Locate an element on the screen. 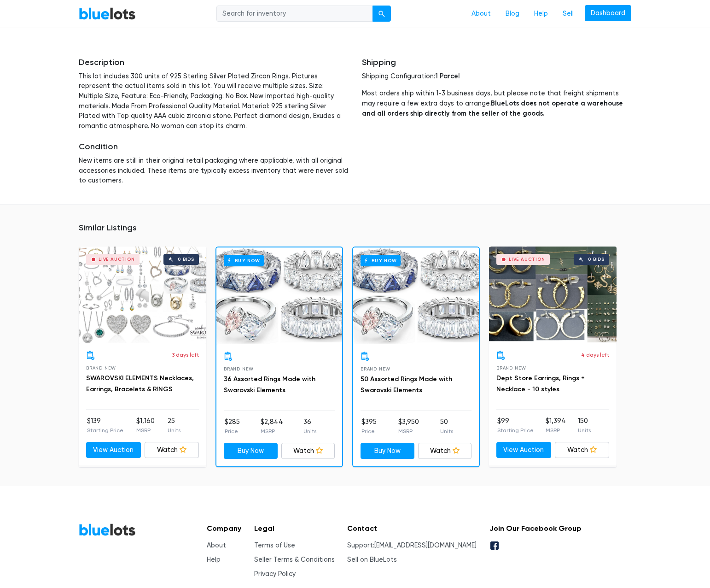 The height and width of the screenshot is (588, 710). h5: Contact is located at coordinates (412, 528).